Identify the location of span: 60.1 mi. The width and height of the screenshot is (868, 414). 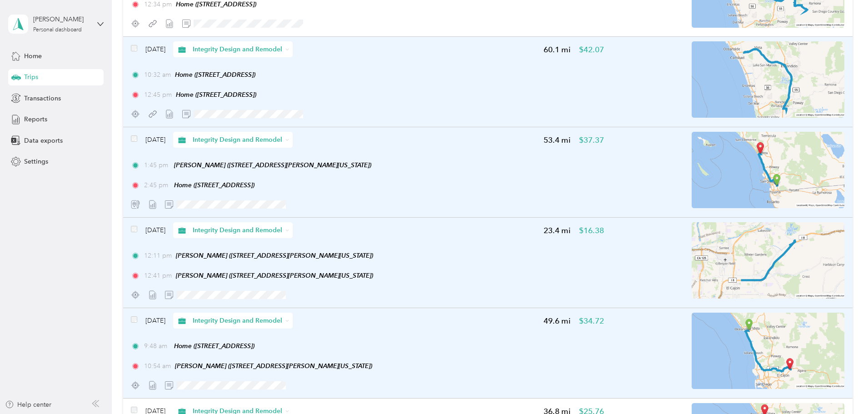
(557, 50).